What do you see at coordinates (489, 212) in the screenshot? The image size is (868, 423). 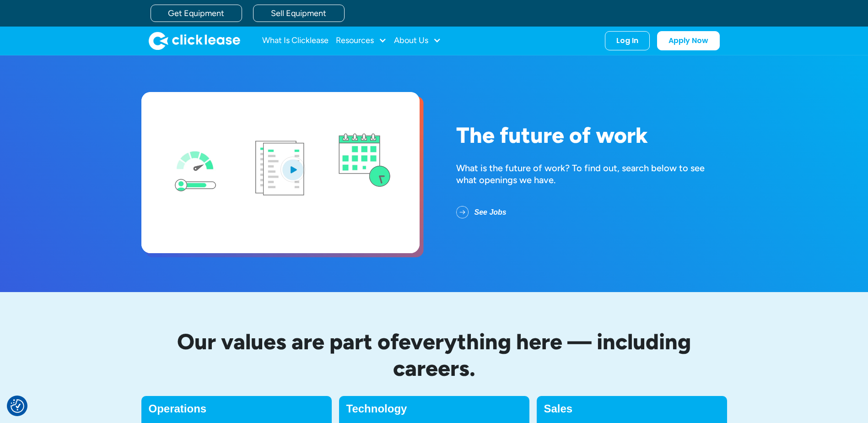 I see `a: See Jobs` at bounding box center [489, 212].